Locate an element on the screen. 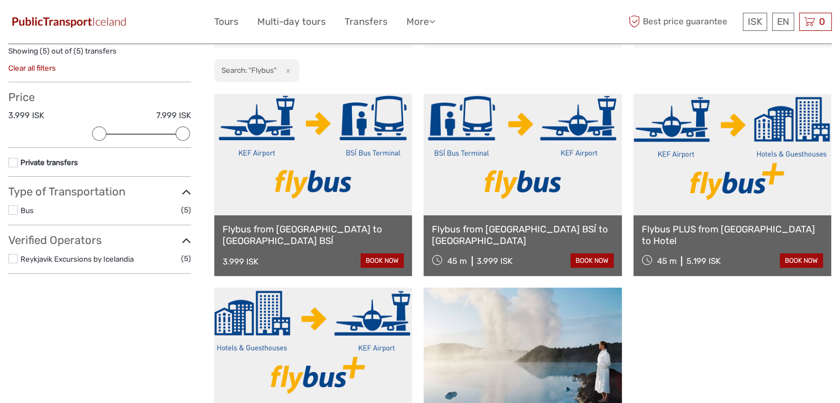 This screenshot has height=403, width=840. span: Best price guarantee is located at coordinates (683, 22).